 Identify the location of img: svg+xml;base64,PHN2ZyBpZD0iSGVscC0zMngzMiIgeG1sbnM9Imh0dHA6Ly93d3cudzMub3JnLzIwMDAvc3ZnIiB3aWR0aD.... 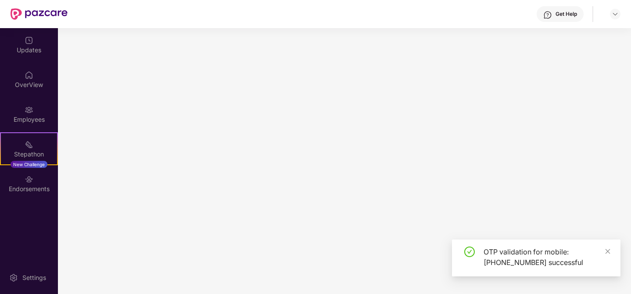
(548, 15).